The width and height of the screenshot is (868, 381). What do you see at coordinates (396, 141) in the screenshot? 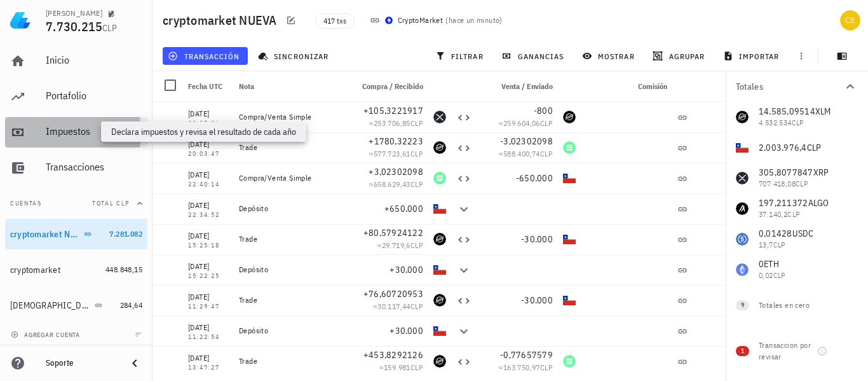
I see `span: +1780,32223` at bounding box center [396, 141].